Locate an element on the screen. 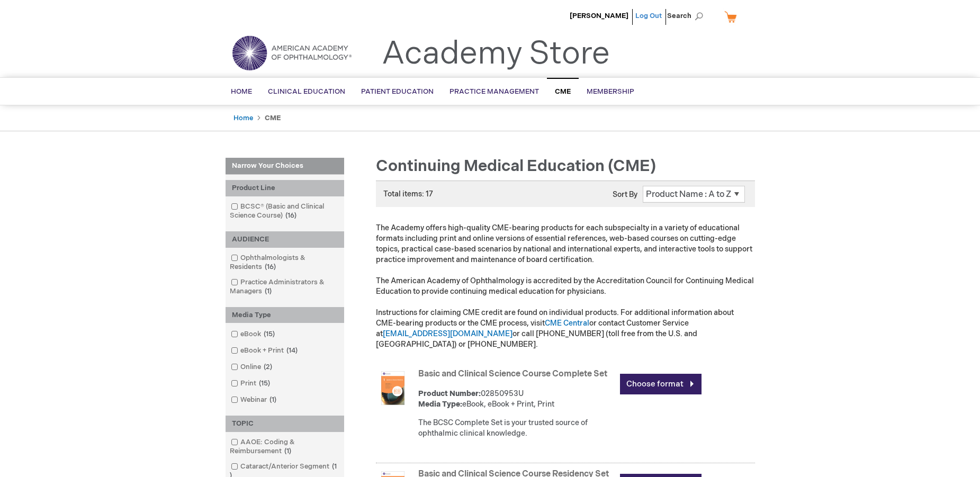  strong: CME is located at coordinates (273, 118).